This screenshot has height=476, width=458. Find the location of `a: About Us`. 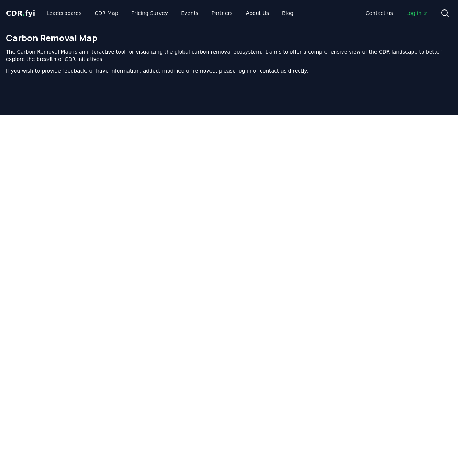

a: About Us is located at coordinates (257, 13).